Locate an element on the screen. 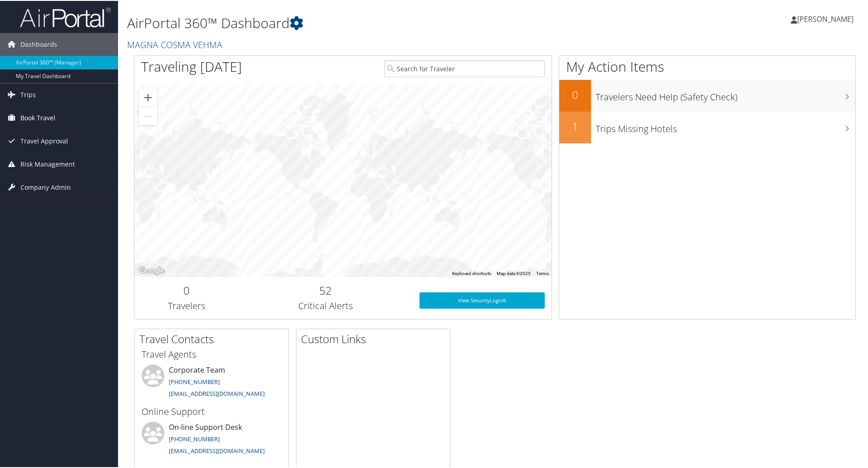  h2: Custom Links is located at coordinates (376, 338).